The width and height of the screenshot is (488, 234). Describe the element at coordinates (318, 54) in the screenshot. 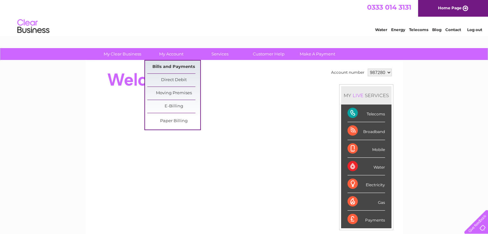

I see `a: Make A Payment` at that location.